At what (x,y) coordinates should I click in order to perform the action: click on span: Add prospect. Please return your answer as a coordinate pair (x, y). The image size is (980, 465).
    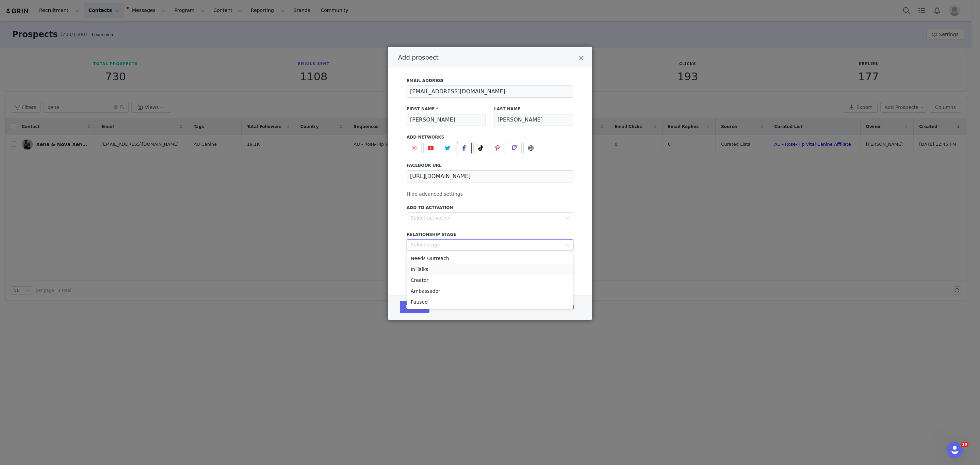
    Looking at the image, I should click on (418, 57).